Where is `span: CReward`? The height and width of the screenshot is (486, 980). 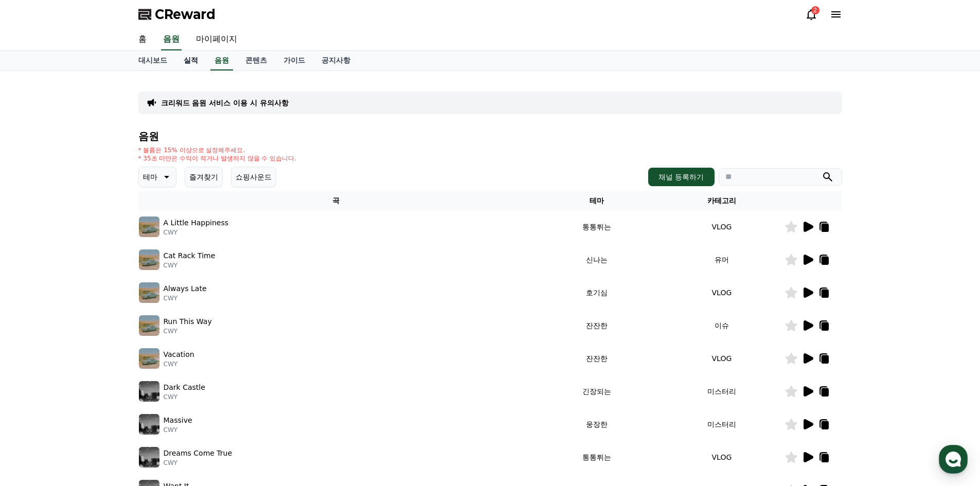
span: CReward is located at coordinates (185, 14).